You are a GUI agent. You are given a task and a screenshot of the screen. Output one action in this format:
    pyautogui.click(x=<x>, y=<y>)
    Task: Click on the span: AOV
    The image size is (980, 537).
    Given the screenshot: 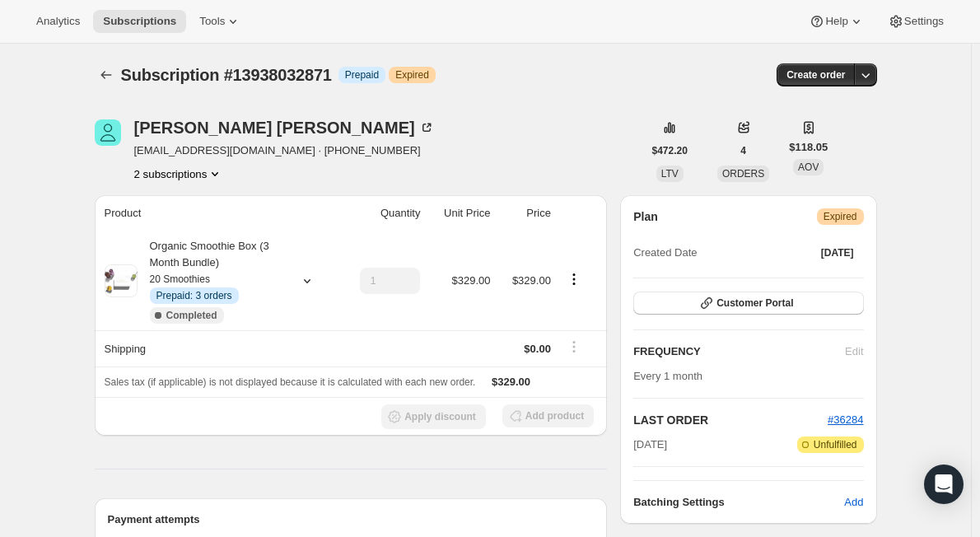 What is the action you would take?
    pyautogui.click(x=808, y=167)
    